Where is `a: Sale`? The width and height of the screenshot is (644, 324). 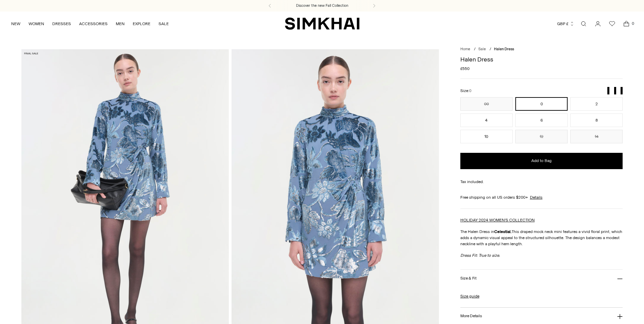 a: Sale is located at coordinates (482, 49).